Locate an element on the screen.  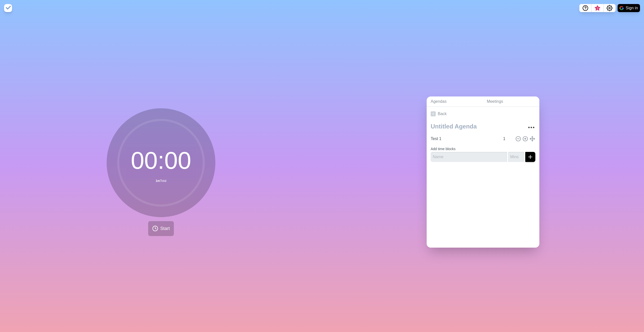
label: Add time blocks is located at coordinates (443, 149).